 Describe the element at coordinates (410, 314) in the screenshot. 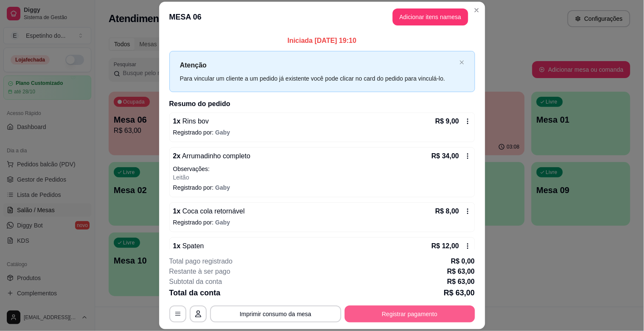

I see `button: Registrar pagamento` at that location.